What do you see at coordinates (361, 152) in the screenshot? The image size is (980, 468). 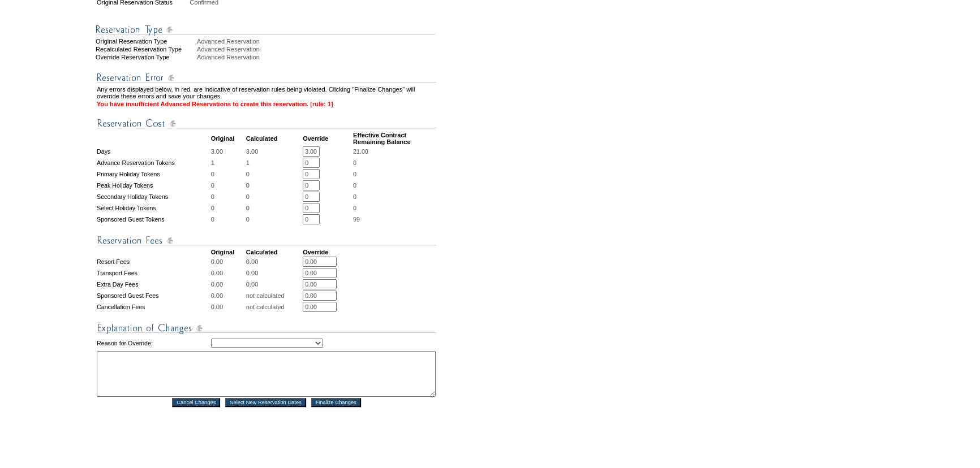 I see `span: 21.00` at bounding box center [361, 152].